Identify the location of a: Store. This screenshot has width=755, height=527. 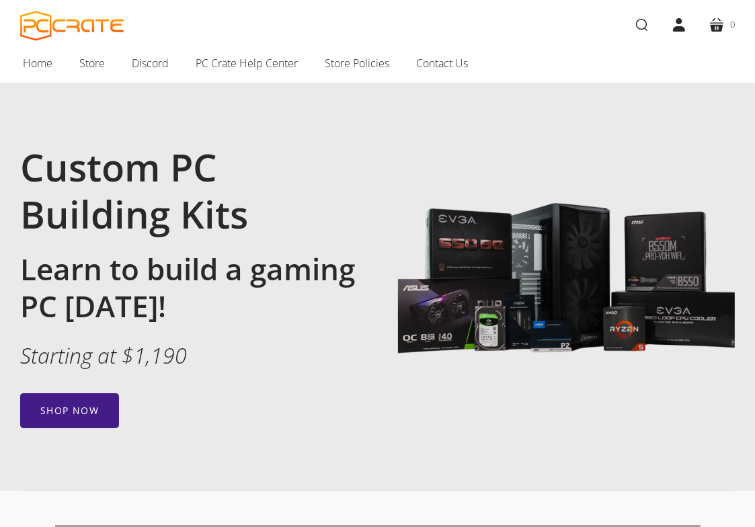
(92, 63).